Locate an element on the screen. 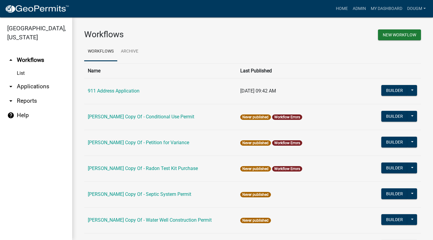 Image resolution: width=433 pixels, height=240 pixels. a: Workflows is located at coordinates (101, 52).